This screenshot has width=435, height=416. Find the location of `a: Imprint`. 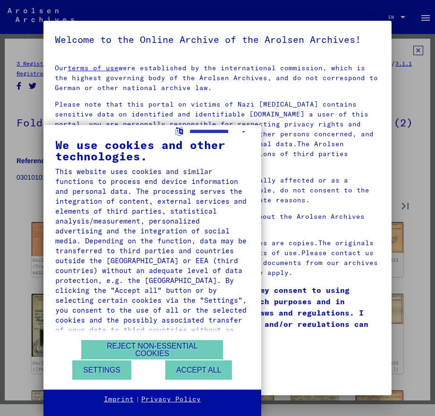

a: Imprint is located at coordinates (119, 400).